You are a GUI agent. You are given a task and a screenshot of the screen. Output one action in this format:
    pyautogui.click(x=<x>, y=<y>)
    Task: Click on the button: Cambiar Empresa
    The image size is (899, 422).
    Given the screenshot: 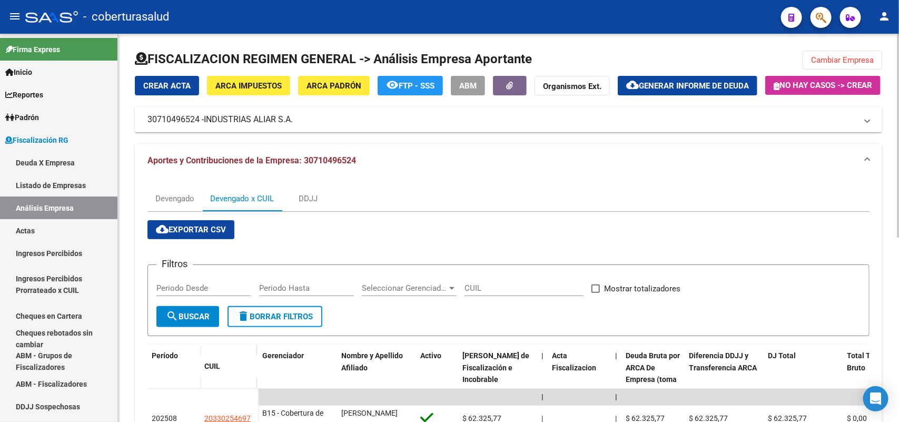 What is the action you would take?
    pyautogui.click(x=842, y=60)
    